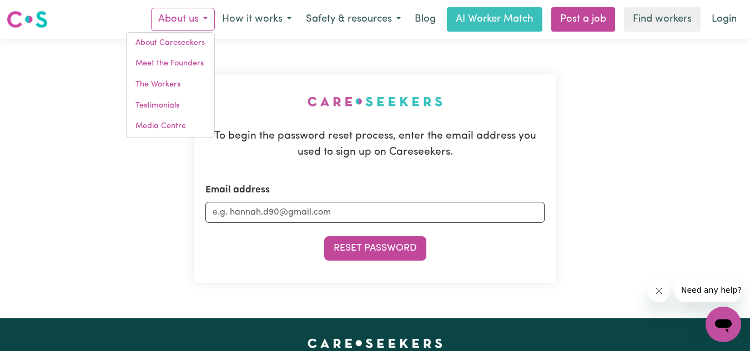 The image size is (750, 351). What do you see at coordinates (183, 19) in the screenshot?
I see `button: About us` at bounding box center [183, 19].